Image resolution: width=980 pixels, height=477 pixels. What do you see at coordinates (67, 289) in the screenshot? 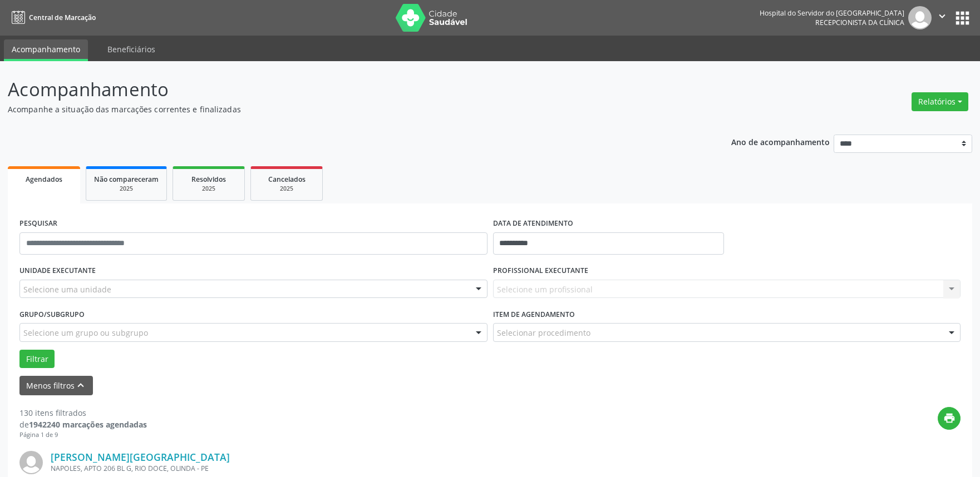
I see `span: Selecione uma unidade` at bounding box center [67, 289].